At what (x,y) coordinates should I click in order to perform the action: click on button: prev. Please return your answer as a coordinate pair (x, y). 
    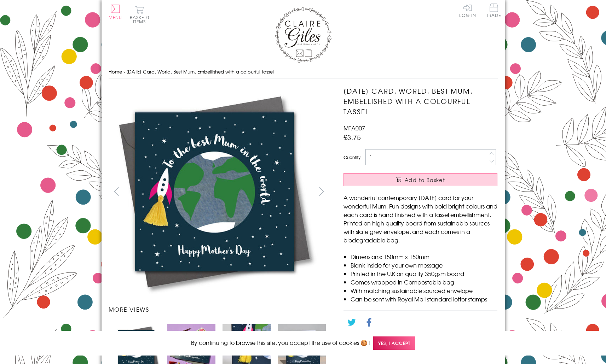
    Looking at the image, I should click on (116, 191).